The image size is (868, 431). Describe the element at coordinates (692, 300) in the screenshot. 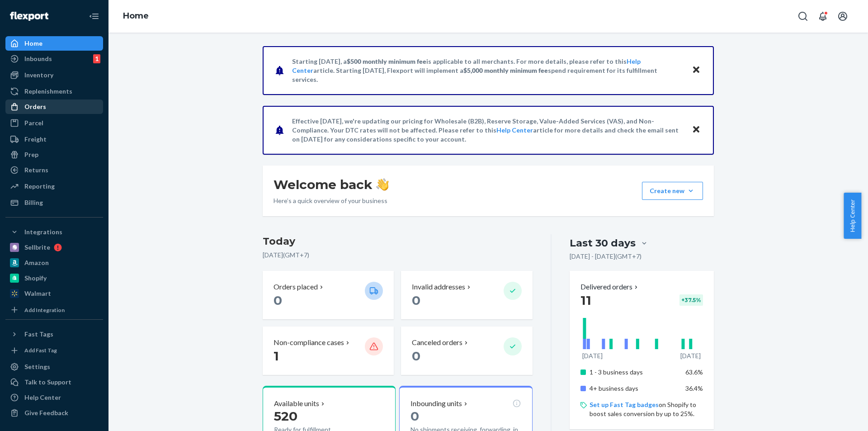

I see `div: + 37.5 %` at that location.